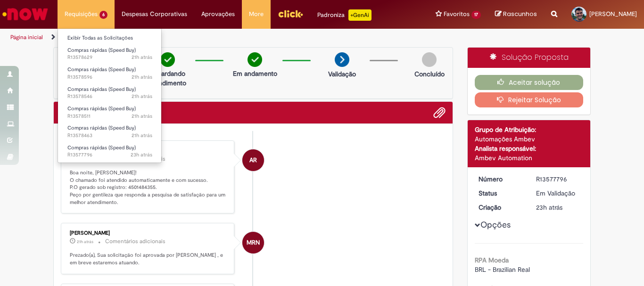 This screenshot has width=644, height=286. Describe the element at coordinates (253, 243) in the screenshot. I see `div: Mario Romano Neto` at that location.